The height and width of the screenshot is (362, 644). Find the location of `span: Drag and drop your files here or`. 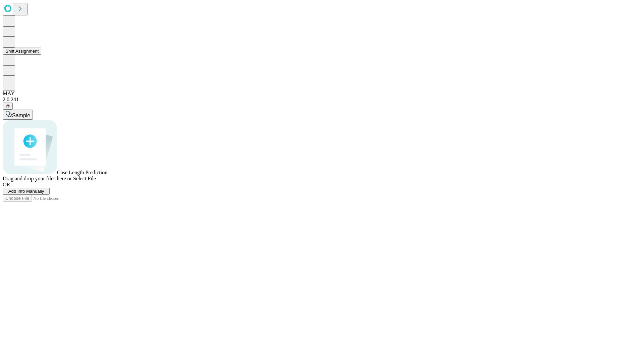

span: Drag and drop your files here or is located at coordinates (37, 179).